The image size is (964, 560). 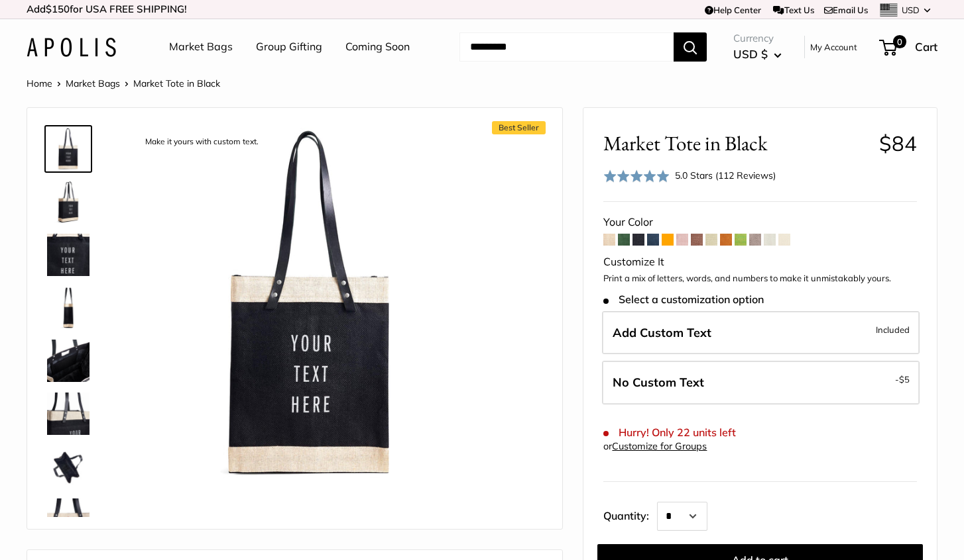 I want to click on a: Coming Soon, so click(x=377, y=47).